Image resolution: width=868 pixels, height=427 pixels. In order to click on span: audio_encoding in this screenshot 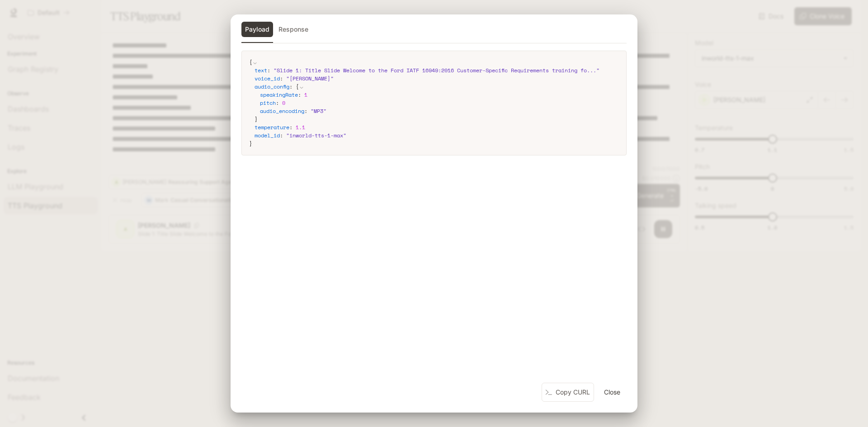, I will do `click(283, 111)`.